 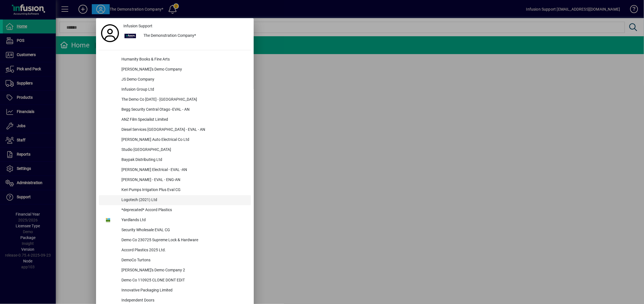 What do you see at coordinates (184, 60) in the screenshot?
I see `div: Humanity Books & Fine Arts` at bounding box center [184, 60].